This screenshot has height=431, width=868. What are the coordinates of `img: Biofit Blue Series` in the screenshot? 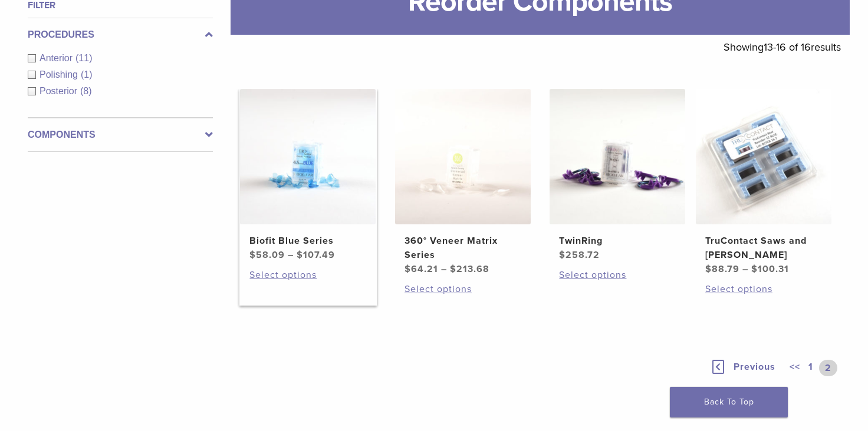 It's located at (308, 157).